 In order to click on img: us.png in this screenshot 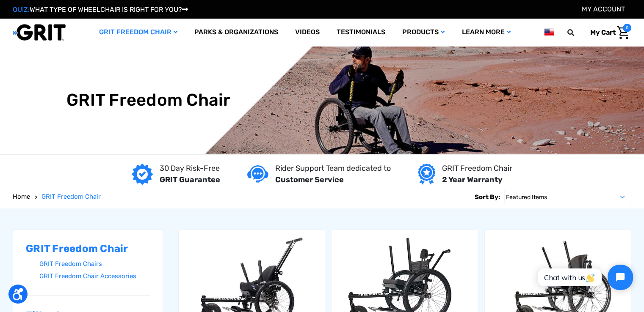, I will do `click(549, 32)`.